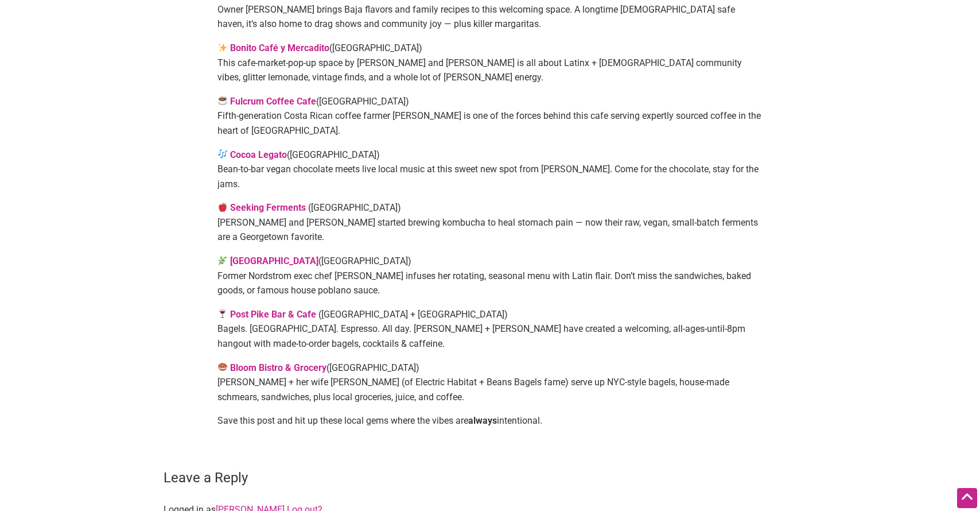 This screenshot has width=980, height=511. I want to click on a: Cocoa Legato, so click(258, 154).